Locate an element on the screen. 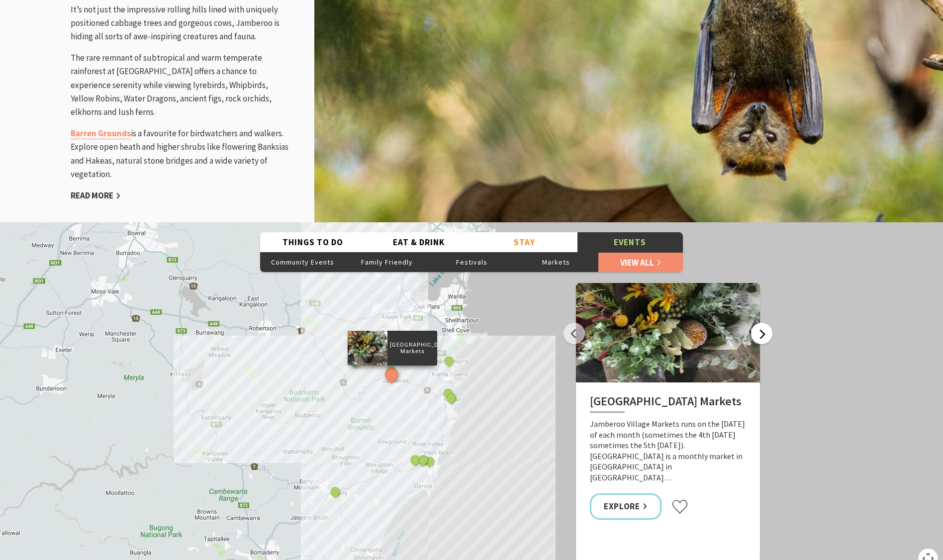 The width and height of the screenshot is (943, 560). button: Family Friendly is located at coordinates (387, 262).